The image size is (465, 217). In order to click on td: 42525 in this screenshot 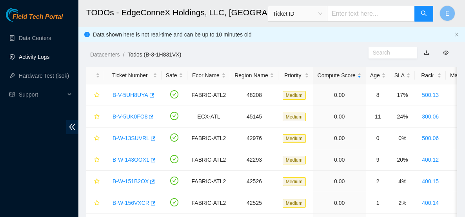, I will do `click(254, 203)`.